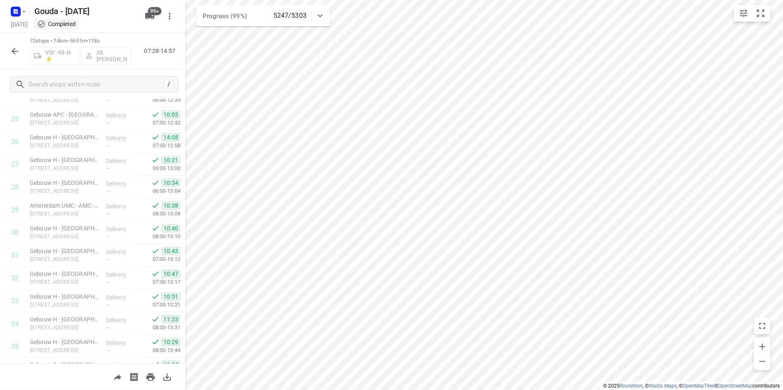 The height and width of the screenshot is (390, 783). I want to click on p: 07:00-13:12, so click(160, 259).